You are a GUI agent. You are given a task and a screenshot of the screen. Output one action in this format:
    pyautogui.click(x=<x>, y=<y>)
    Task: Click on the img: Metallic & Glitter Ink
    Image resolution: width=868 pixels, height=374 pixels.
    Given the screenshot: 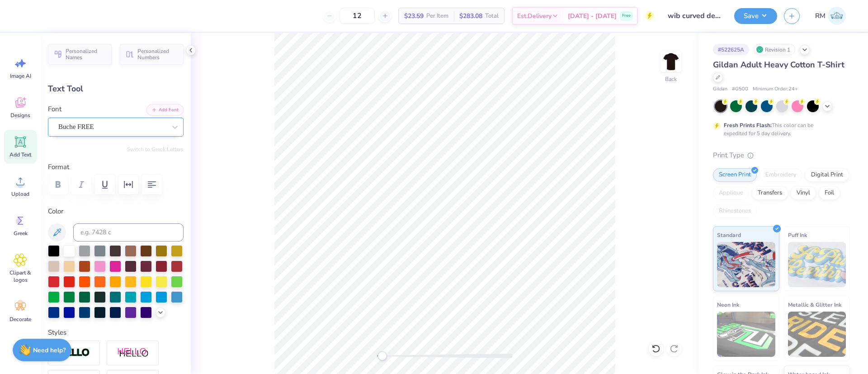 What is the action you would take?
    pyautogui.click(x=817, y=334)
    